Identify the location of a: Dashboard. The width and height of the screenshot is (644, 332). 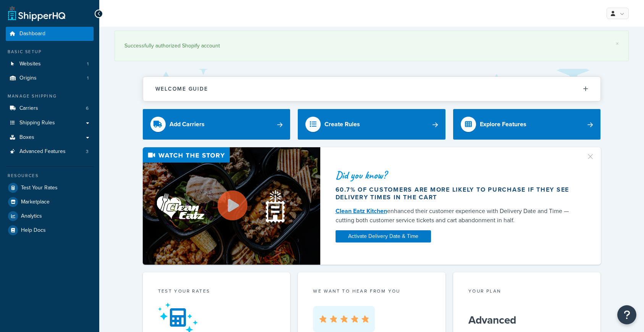
(50, 33).